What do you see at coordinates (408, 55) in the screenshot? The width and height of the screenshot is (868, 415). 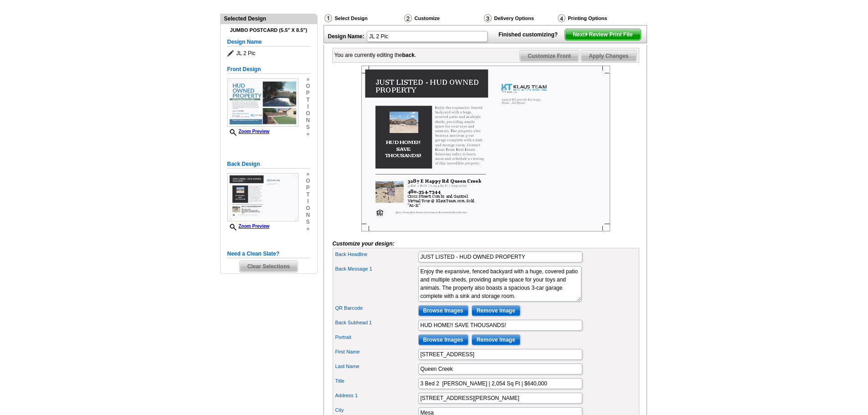 I see `b: back` at bounding box center [408, 55].